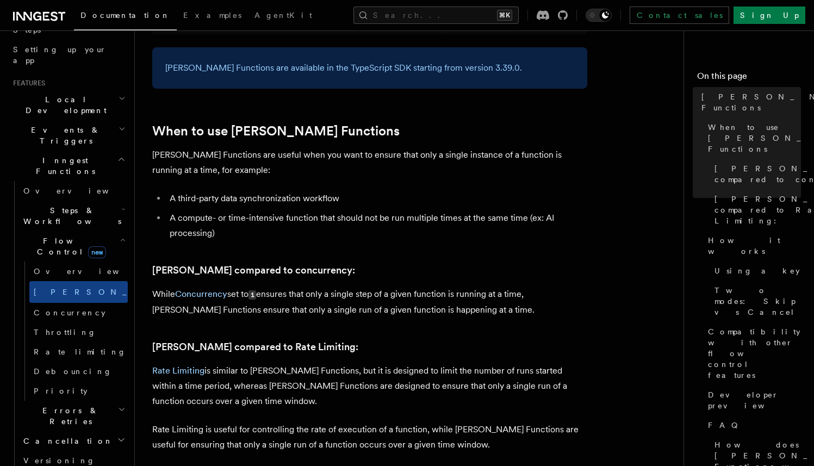 The width and height of the screenshot is (814, 466). What do you see at coordinates (78, 332) in the screenshot?
I see `a: Throttling` at bounding box center [78, 332].